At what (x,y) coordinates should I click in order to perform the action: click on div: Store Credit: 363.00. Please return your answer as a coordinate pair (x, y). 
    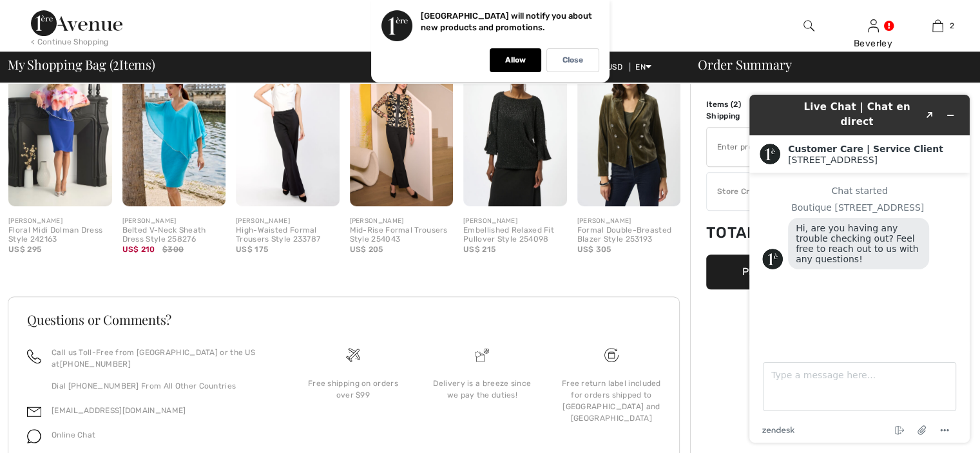
    Looking at the image, I should click on (785, 191).